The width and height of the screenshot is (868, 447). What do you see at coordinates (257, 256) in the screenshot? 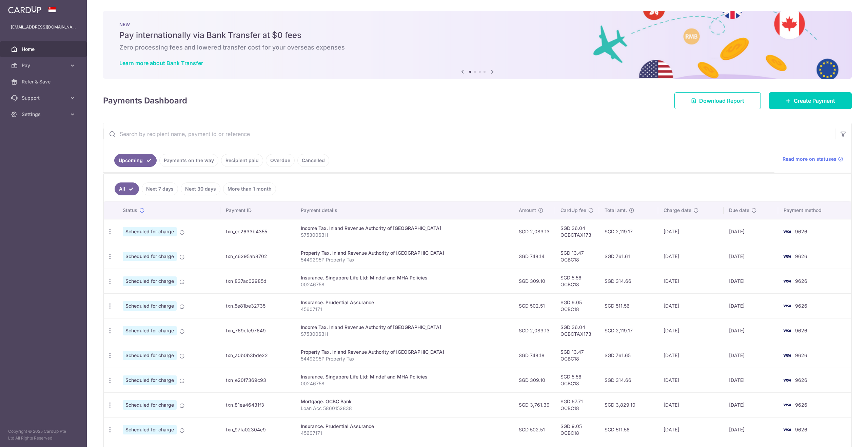
I see `td: txn_c6295ab8702` at bounding box center [257, 256].